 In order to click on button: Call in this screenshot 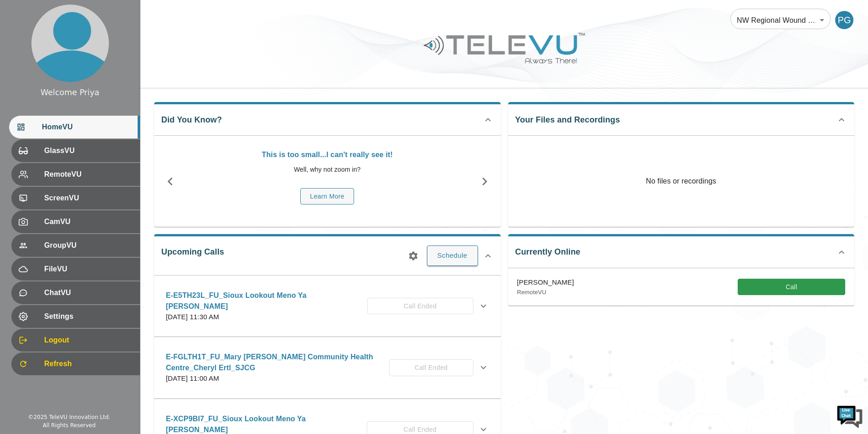, I will do `click(791, 287)`.